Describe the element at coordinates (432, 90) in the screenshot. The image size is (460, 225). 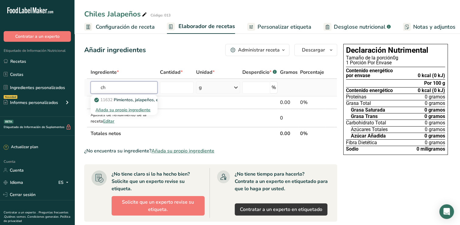
I see `span: 0 kcal (0 kJ)` at that location.